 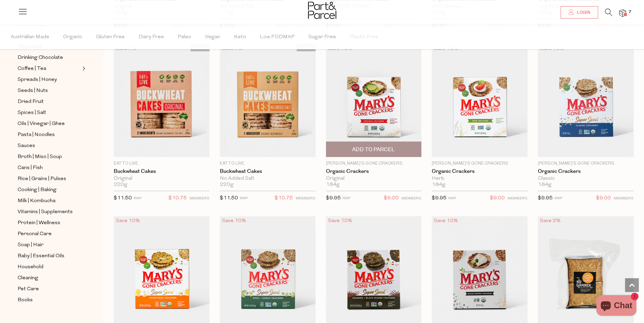 What do you see at coordinates (40, 58) in the screenshot?
I see `span: Drinking Chocolate` at bounding box center [40, 58].